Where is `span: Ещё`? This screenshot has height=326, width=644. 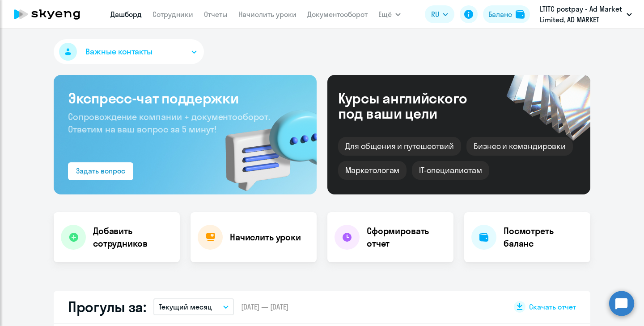 span: Ещё is located at coordinates (385, 15).